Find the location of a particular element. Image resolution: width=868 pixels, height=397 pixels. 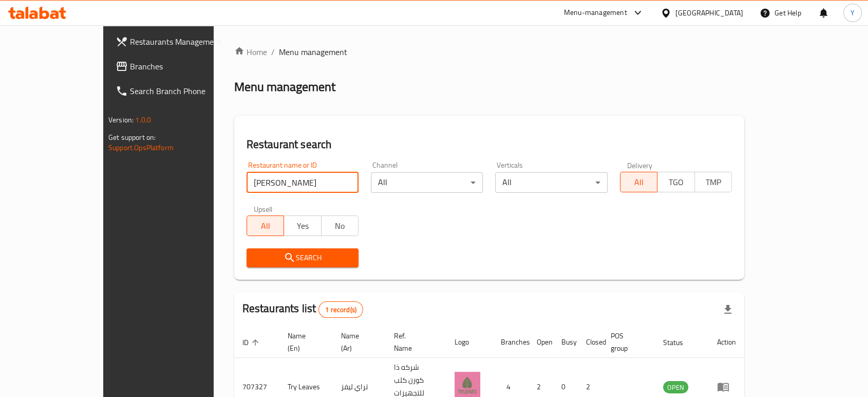

nav: breadcrumb is located at coordinates (489, 52).